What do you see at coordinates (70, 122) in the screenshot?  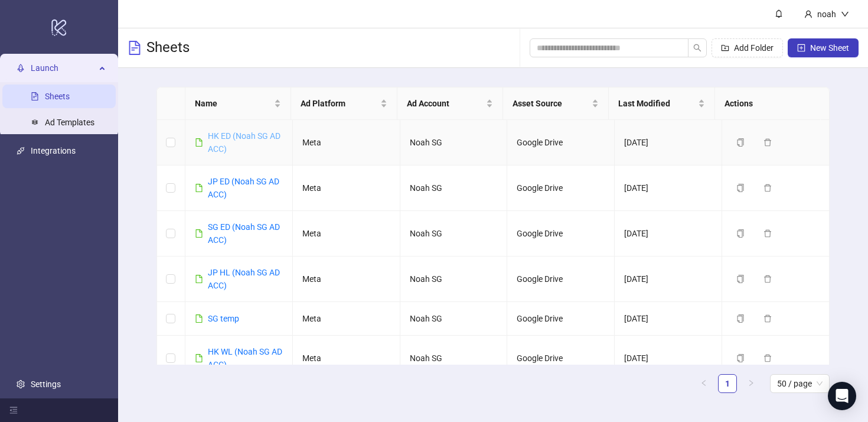 I see `a: Ad Templates` at bounding box center [70, 122].